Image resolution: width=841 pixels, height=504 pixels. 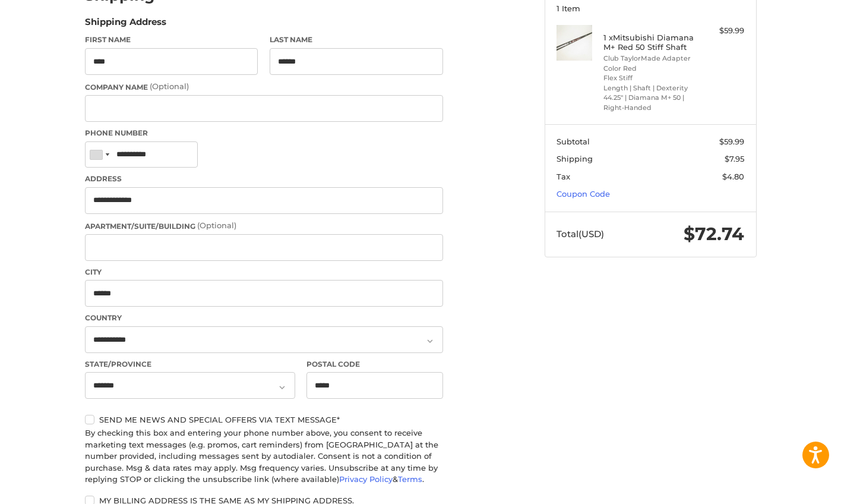 I want to click on legend: Shipping Address, so click(x=126, y=25).